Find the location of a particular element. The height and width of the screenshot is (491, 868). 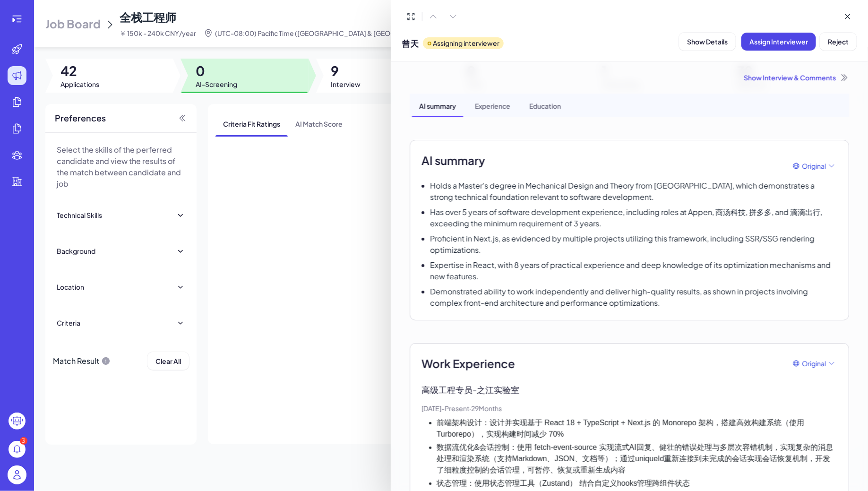

p: Demonstrated ability to work independently and deliver high-quality results, as shown in projects... is located at coordinates (634, 297).